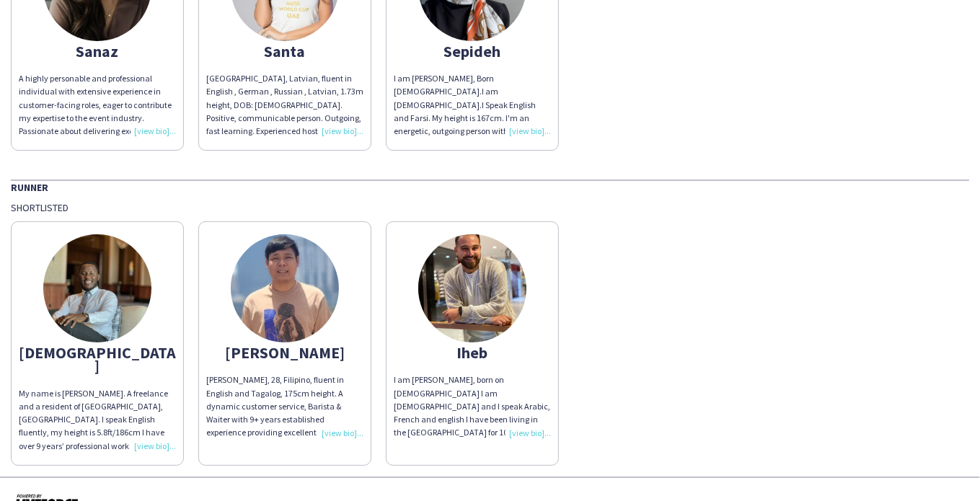  Describe the element at coordinates (284, 51) in the screenshot. I see `div: Santa` at that location.